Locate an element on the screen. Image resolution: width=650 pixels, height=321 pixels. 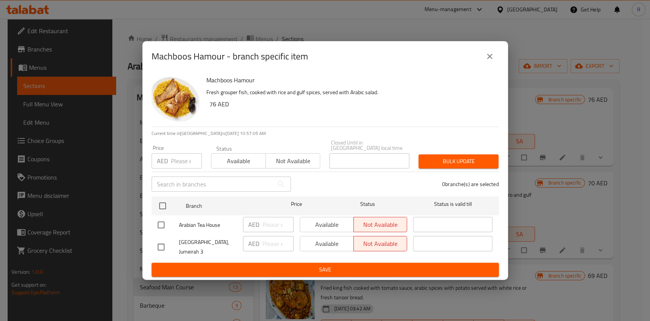
span: Status is located at coordinates (367, 204).